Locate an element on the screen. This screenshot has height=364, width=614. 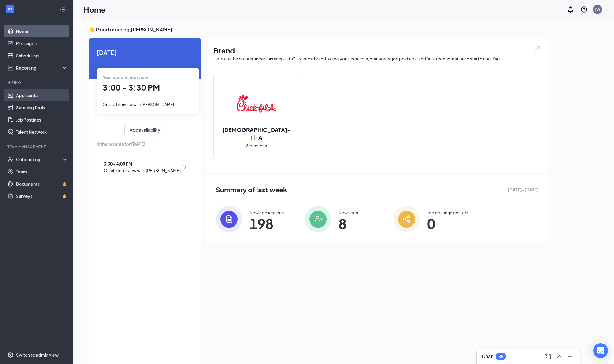
a: Applicants is located at coordinates (42, 95).